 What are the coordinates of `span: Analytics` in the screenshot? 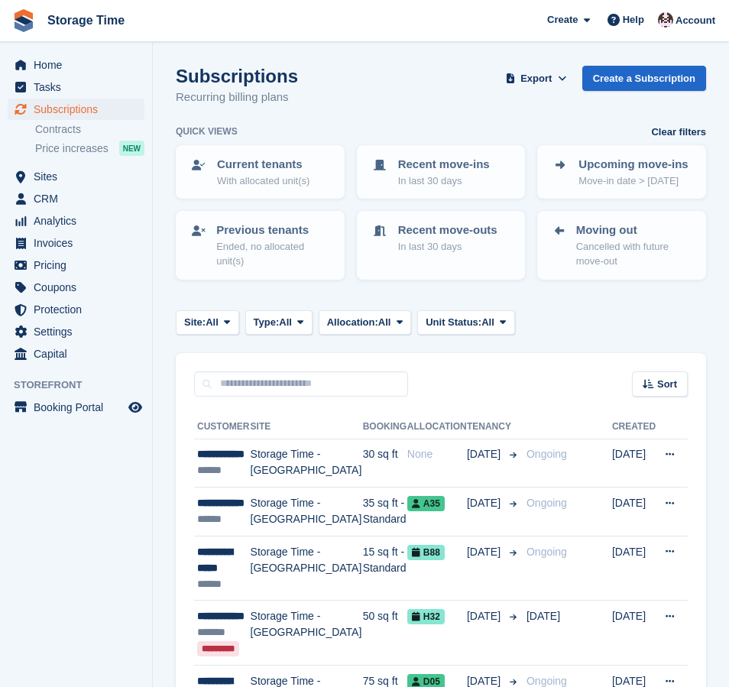 It's located at (79, 221).